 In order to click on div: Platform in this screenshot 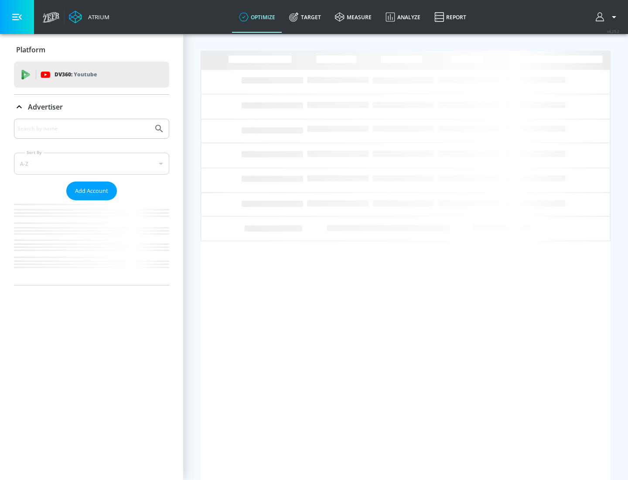, I will do `click(92, 50)`.